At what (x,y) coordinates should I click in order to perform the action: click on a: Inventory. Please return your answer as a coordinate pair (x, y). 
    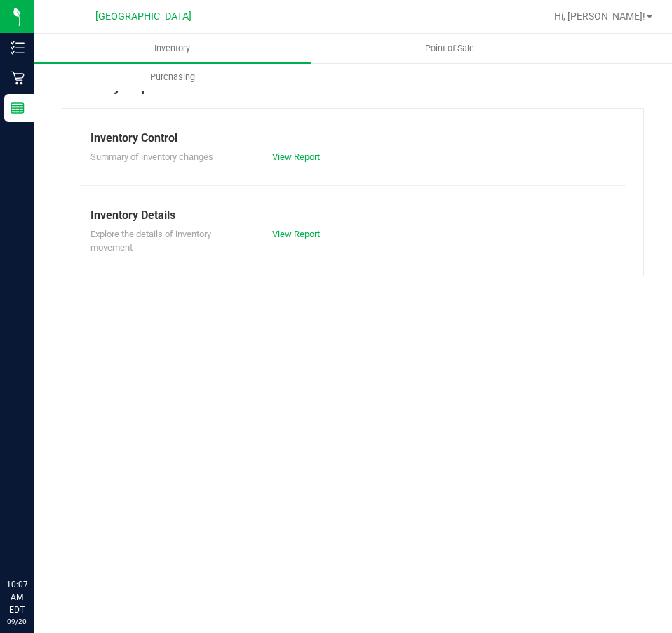
    Looking at the image, I should click on (172, 48).